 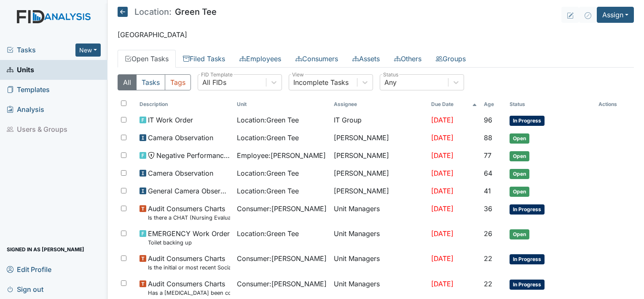 What do you see at coordinates (451, 58) in the screenshot?
I see `a: Groups` at bounding box center [451, 58].